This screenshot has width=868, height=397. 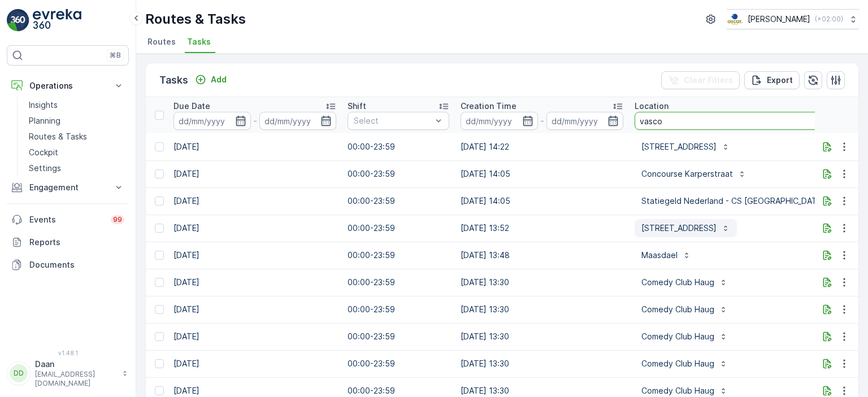 What do you see at coordinates (77, 242) in the screenshot?
I see `p: Reports` at bounding box center [77, 242].